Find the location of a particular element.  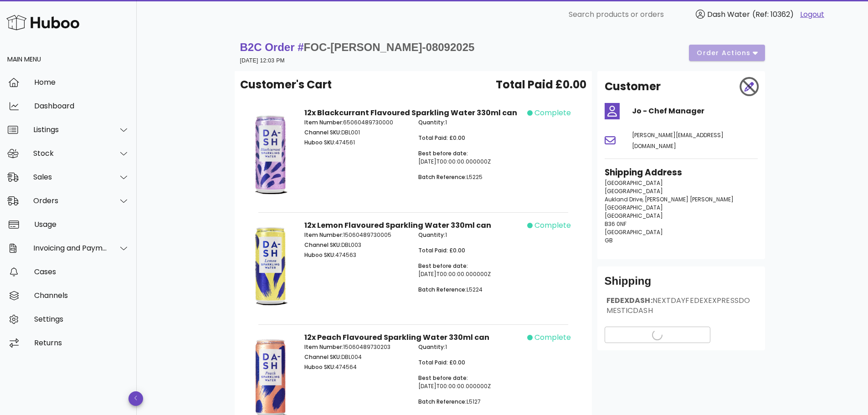

span: Dash Water is located at coordinates (729, 14).